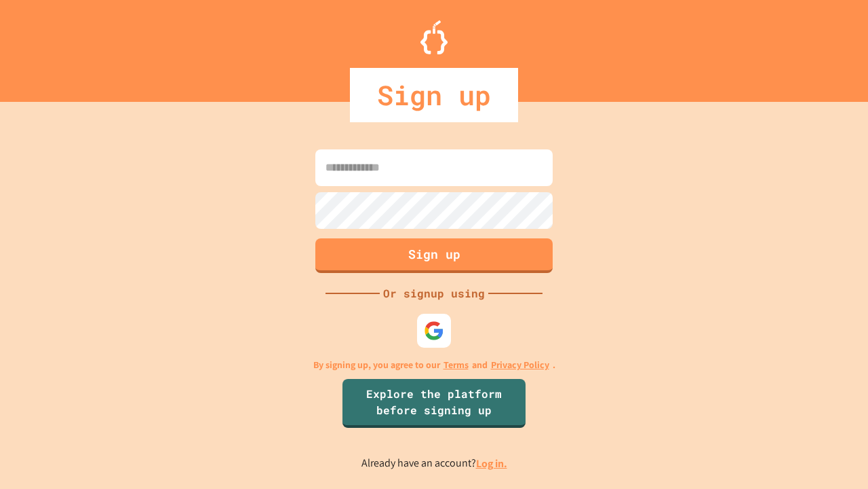 This screenshot has width=868, height=489. What do you see at coordinates (434, 38) in the screenshot?
I see `img: Logo.svg` at bounding box center [434, 38].